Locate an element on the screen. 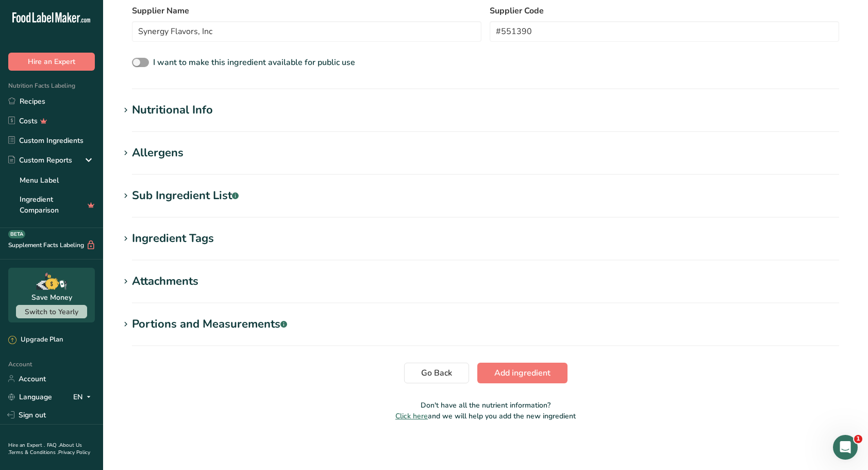 This screenshot has height=470, width=868. p: and we will help you add the new ingredient is located at coordinates (485, 415).